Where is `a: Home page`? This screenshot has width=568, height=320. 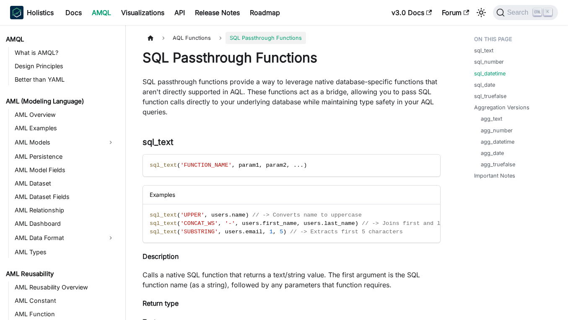 a: Home page is located at coordinates (150, 38).